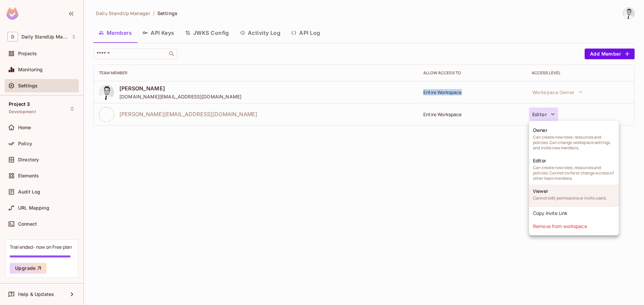 This screenshot has width=644, height=305. I want to click on span: Can create new roles, resources and policies. Cannot invite or change access of other team members., so click(574, 173).